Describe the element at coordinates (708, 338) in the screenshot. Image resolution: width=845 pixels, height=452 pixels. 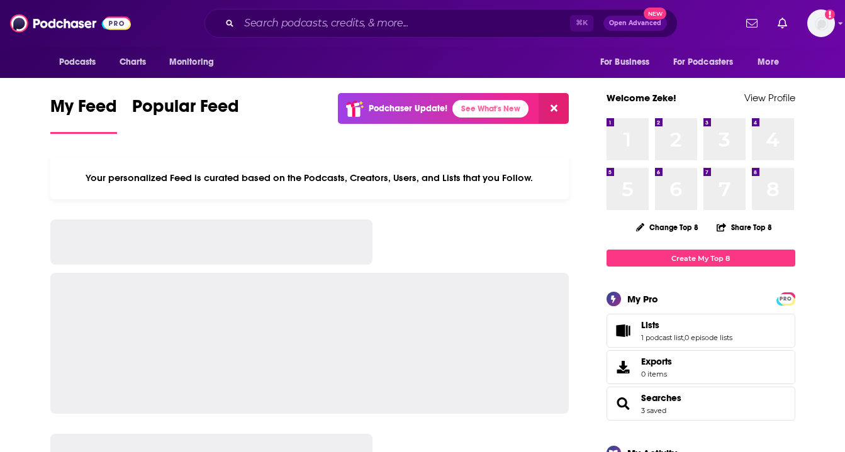
I see `a: 0 episode lists` at that location.